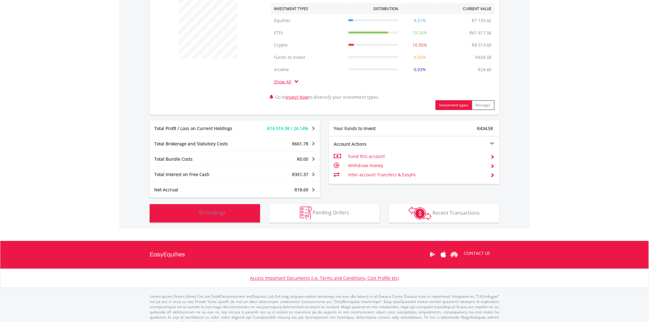 The image size is (649, 322). I want to click on div: Account Actions, so click(372, 144).